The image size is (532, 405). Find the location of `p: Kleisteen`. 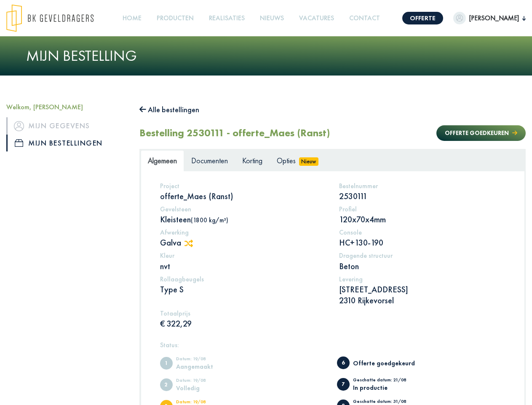

p: Kleisteen is located at coordinates (243, 219).